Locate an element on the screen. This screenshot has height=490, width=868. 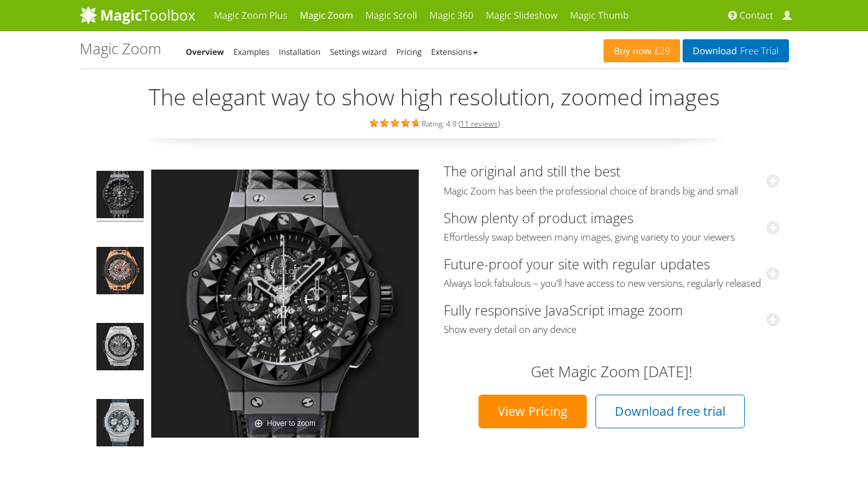
a: Overview is located at coordinates (206, 52).